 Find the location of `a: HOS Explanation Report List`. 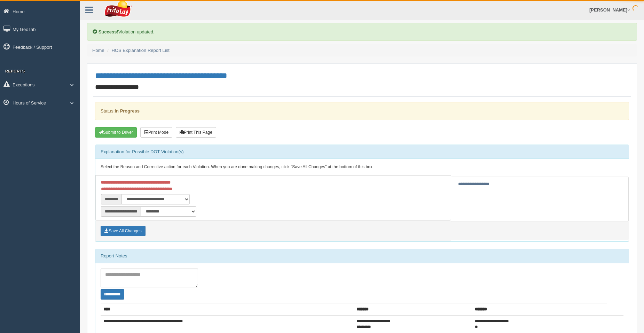

a: HOS Explanation Report List is located at coordinates (140, 50).